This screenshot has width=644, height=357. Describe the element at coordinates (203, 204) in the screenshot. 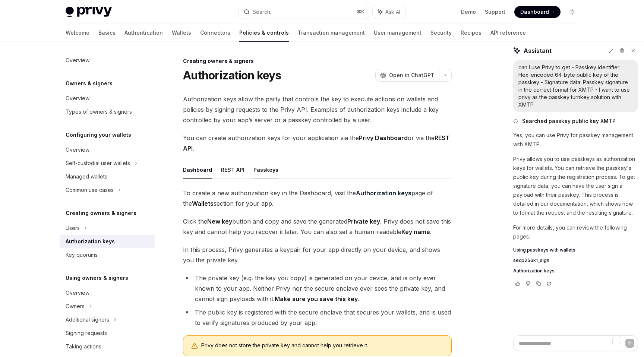

I see `strong: Wallets` at that location.